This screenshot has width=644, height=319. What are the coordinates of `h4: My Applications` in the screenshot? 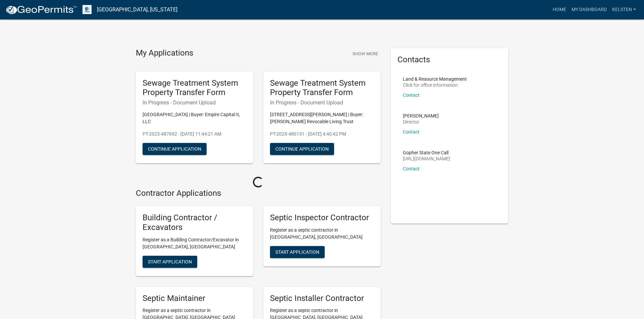 It's located at (165, 54).